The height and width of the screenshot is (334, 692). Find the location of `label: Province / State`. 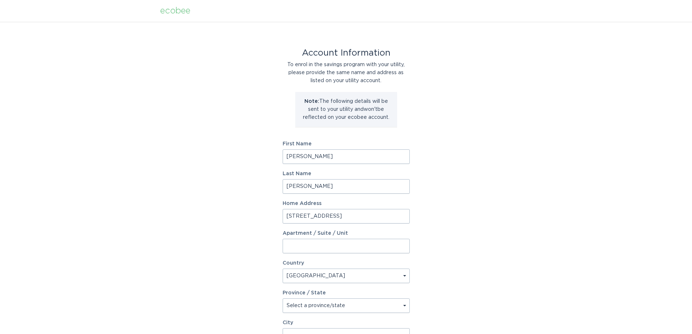

label: Province / State is located at coordinates (304, 293).